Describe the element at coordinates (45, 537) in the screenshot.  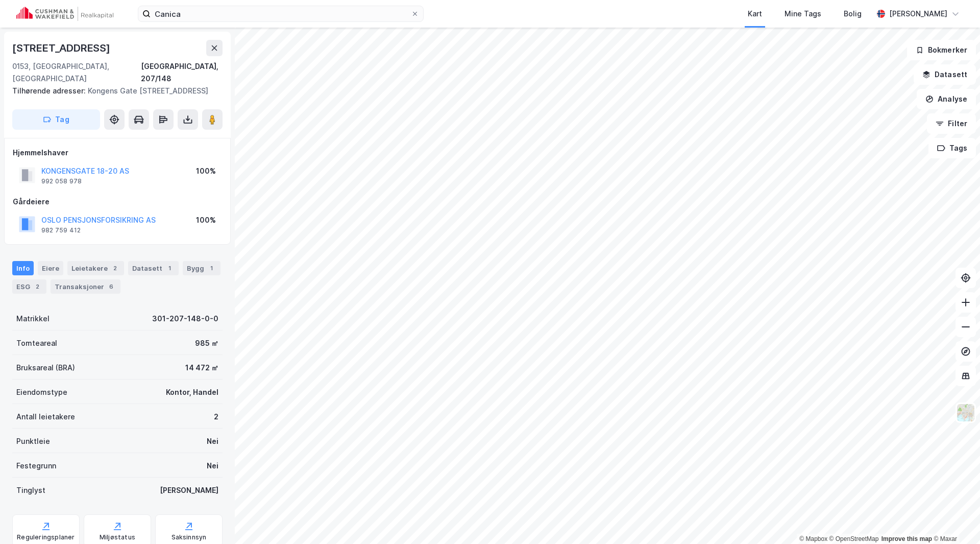
I see `div: Reguleringsplaner` at that location.